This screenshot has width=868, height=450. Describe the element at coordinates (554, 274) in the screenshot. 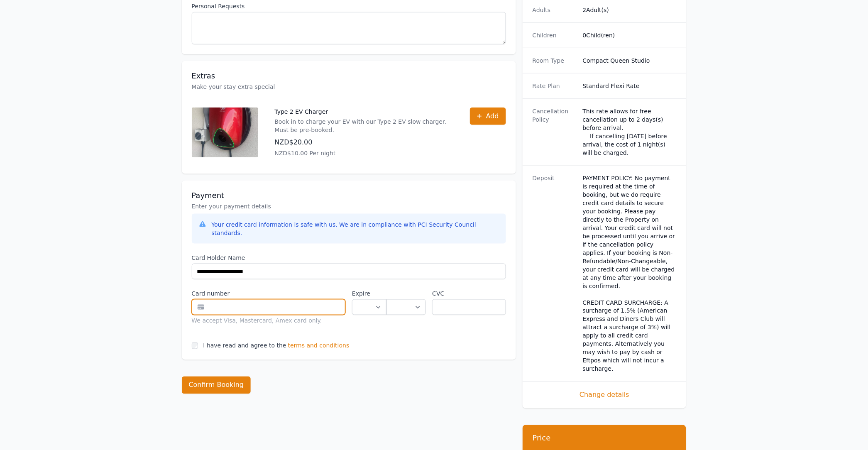

I see `dt: Deposit` at that location.